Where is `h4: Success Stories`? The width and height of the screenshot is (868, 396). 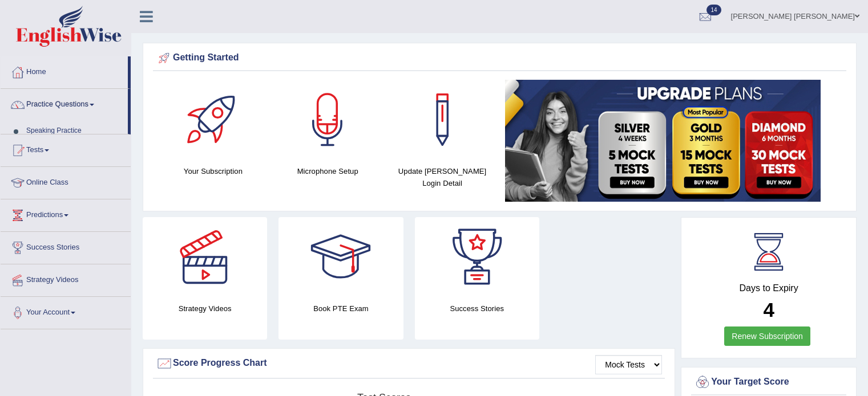 h4: Success Stories is located at coordinates (477, 308).